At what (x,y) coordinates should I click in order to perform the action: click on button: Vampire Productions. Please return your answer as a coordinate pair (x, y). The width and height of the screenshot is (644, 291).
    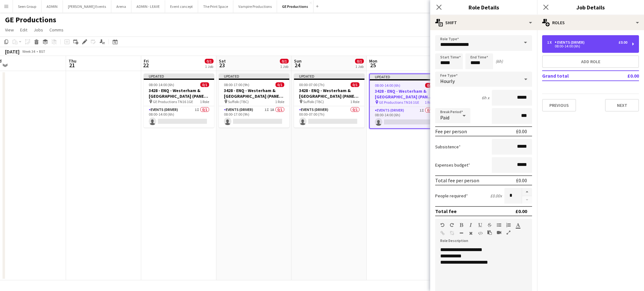
    Looking at the image, I should click on (255, 6).